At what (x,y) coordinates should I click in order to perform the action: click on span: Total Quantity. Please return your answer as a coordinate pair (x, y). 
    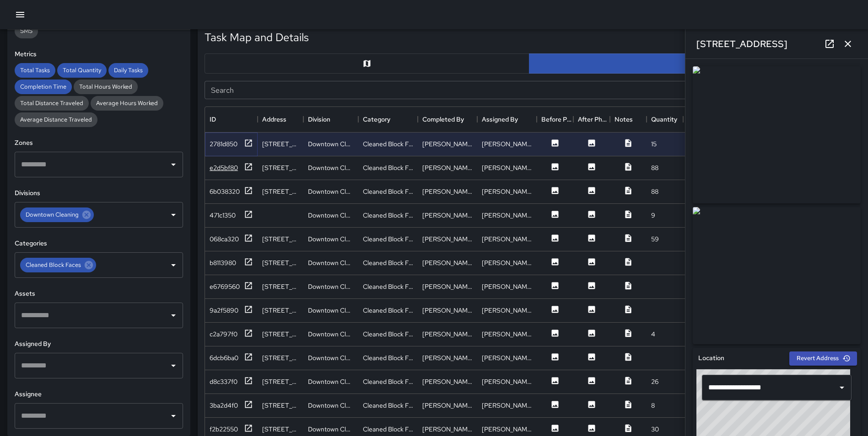
    Looking at the image, I should click on (82, 70).